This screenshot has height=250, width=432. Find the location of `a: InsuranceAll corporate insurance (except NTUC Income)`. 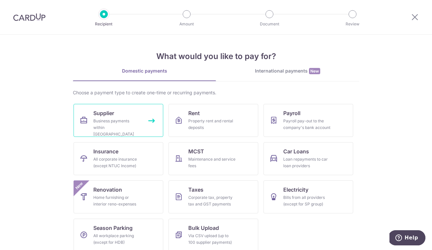

a: InsuranceAll corporate insurance (except NTUC Income) is located at coordinates (118, 159).